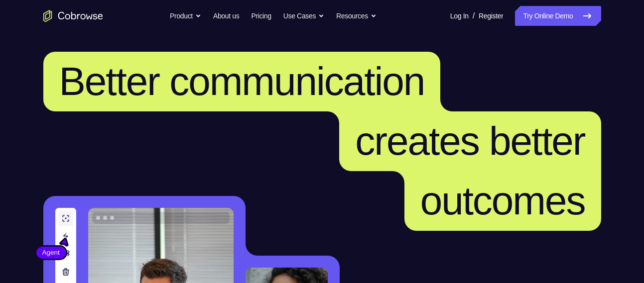 The width and height of the screenshot is (644, 283). I want to click on a: Go to the home page, so click(73, 16).